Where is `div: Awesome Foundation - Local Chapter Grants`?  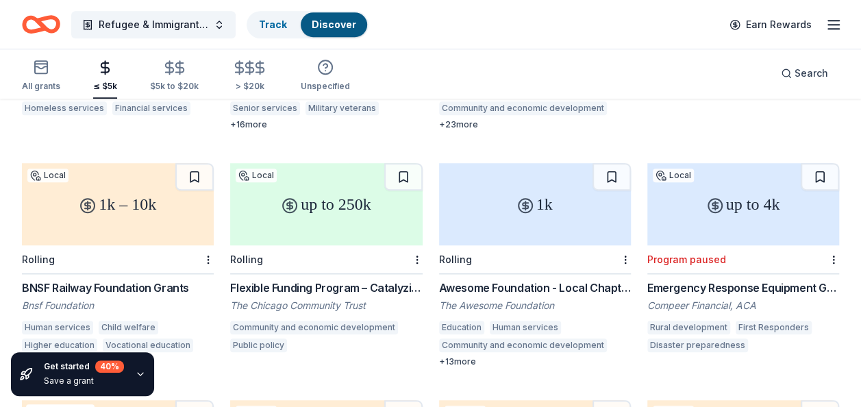
div: Awesome Foundation - Local Chapter Grants is located at coordinates (535, 288).